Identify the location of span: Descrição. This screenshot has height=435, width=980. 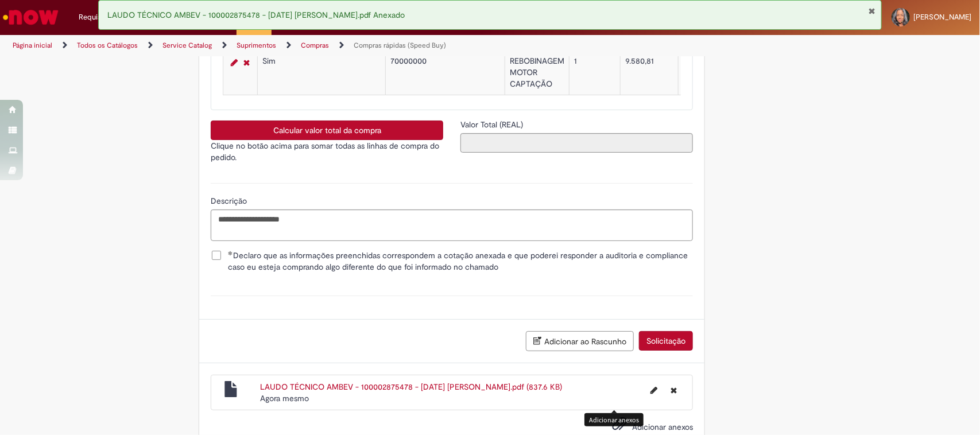
(230, 201).